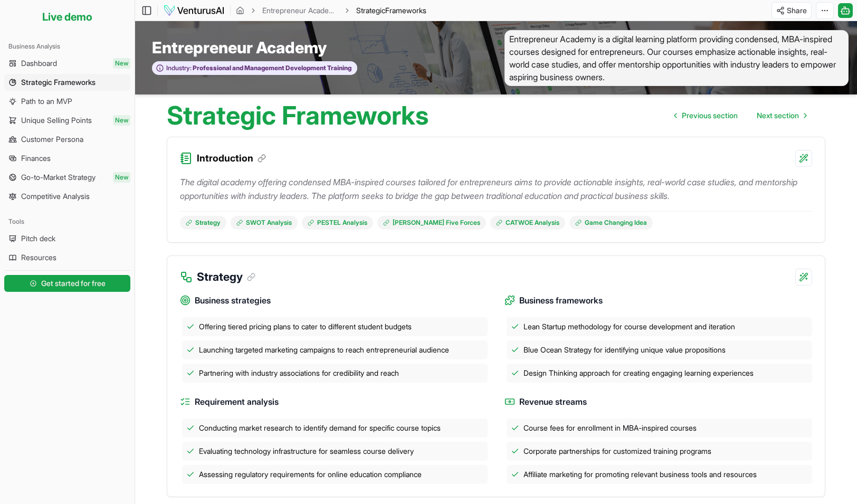 Image resolution: width=857 pixels, height=504 pixels. Describe the element at coordinates (239, 48) in the screenshot. I see `span: Entrepreneur Academy` at that location.